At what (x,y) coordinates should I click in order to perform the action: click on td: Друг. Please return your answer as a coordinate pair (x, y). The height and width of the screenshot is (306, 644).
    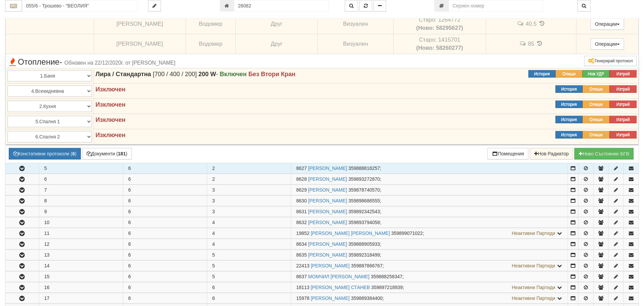
    Looking at the image, I should click on (277, 44).